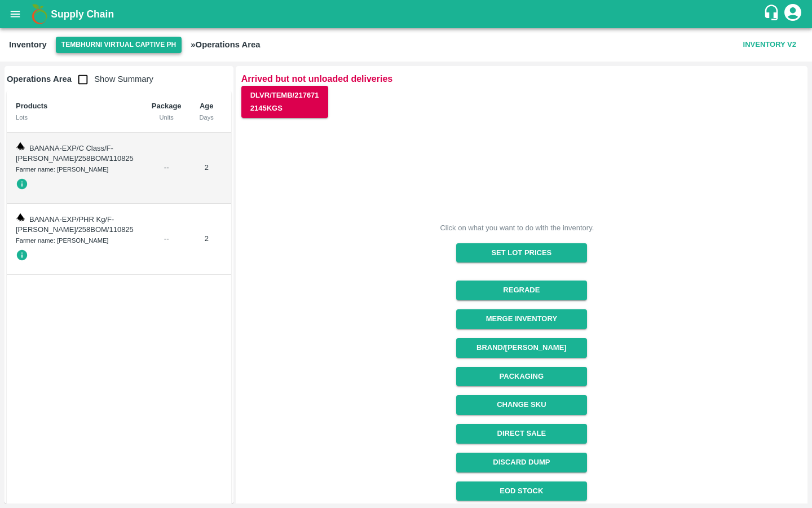 This screenshot has width=812, height=508. I want to click on b: Age, so click(206, 105).